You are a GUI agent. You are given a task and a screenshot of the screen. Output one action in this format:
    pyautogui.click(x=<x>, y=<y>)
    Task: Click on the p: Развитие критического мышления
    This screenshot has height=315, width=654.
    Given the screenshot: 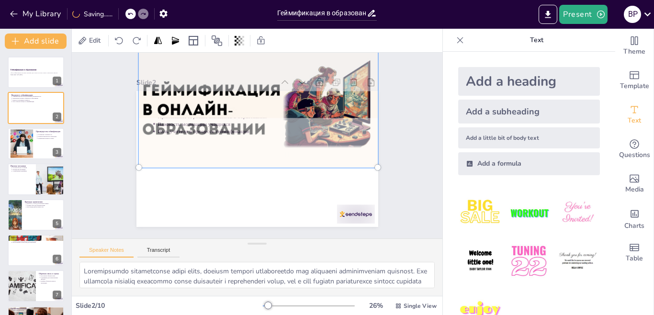 What is the action you would take?
    pyautogui.click(x=49, y=136)
    